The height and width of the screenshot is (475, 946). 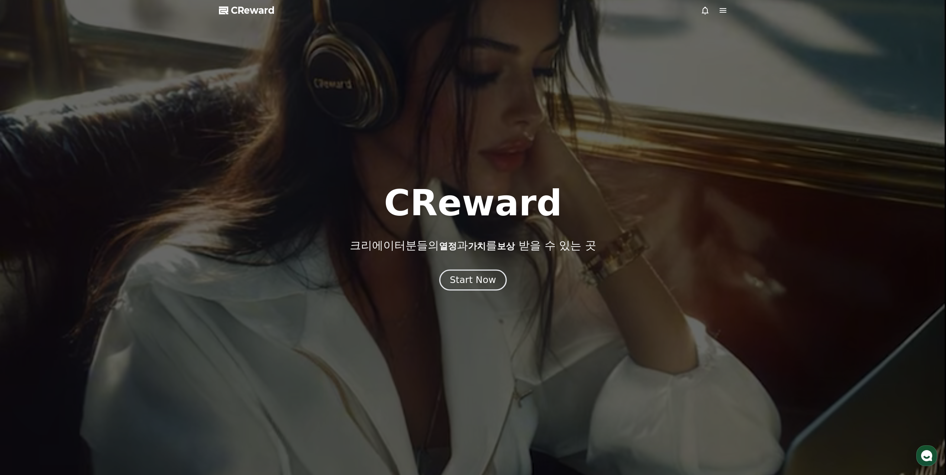 What do you see at coordinates (473, 203) in the screenshot?
I see `h1: CReward` at bounding box center [473, 203].